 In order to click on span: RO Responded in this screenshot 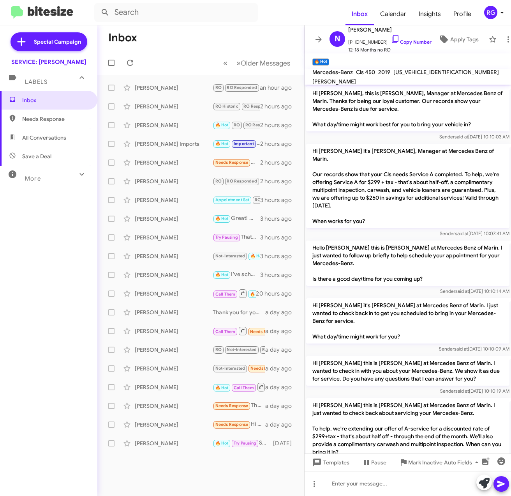, I will do `click(260, 125)`.